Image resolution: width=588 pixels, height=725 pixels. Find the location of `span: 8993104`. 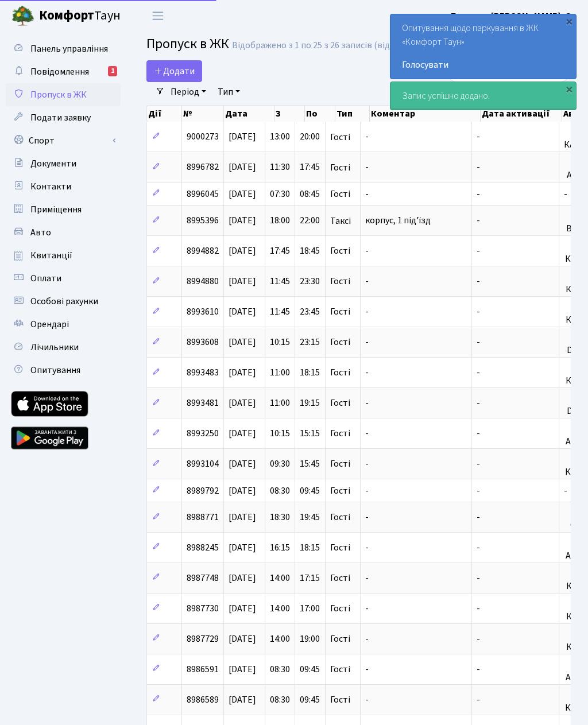

span: 8993104 is located at coordinates (203, 465).